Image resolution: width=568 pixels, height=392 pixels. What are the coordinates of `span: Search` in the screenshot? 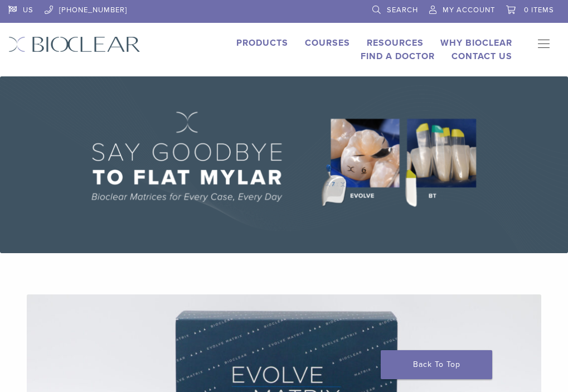 It's located at (403, 10).